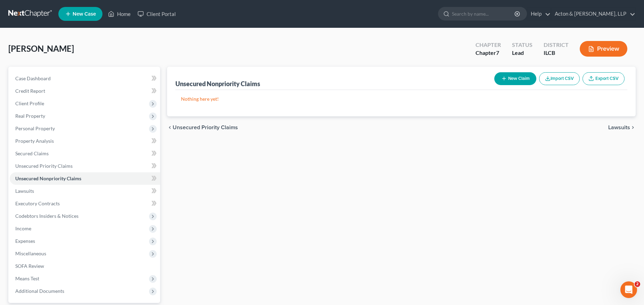 This screenshot has height=305, width=644. I want to click on span: Case Dashboard, so click(33, 78).